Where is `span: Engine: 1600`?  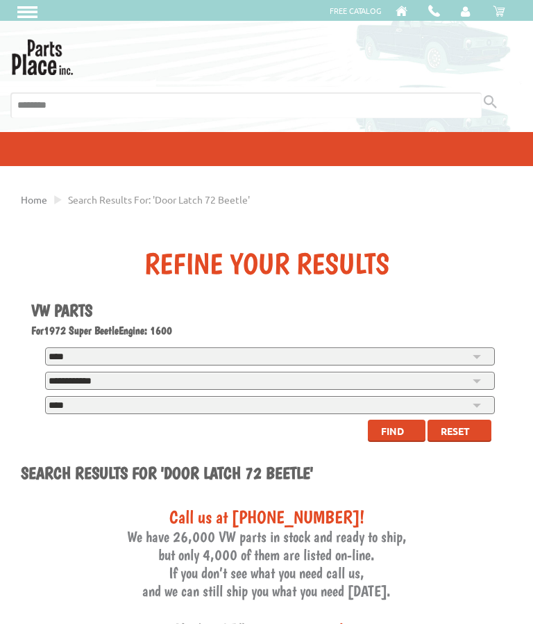
span: Engine: 1600 is located at coordinates (145, 330).